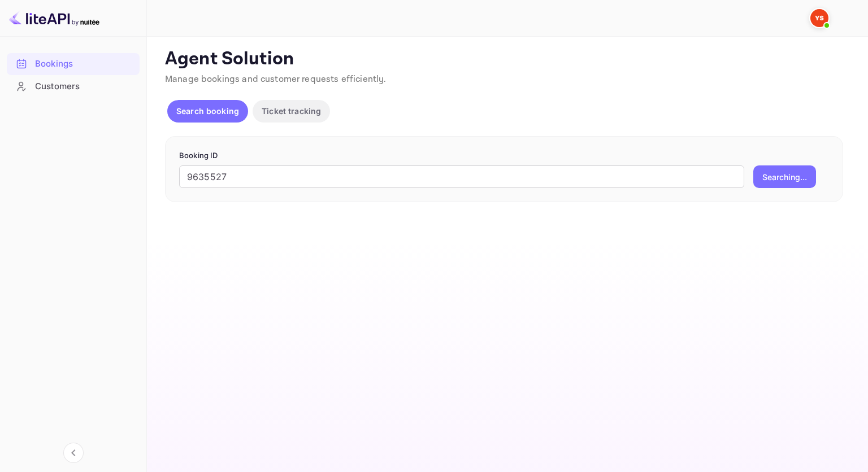 This screenshot has height=472, width=868. What do you see at coordinates (504, 156) in the screenshot?
I see `p: Booking ID` at bounding box center [504, 156].